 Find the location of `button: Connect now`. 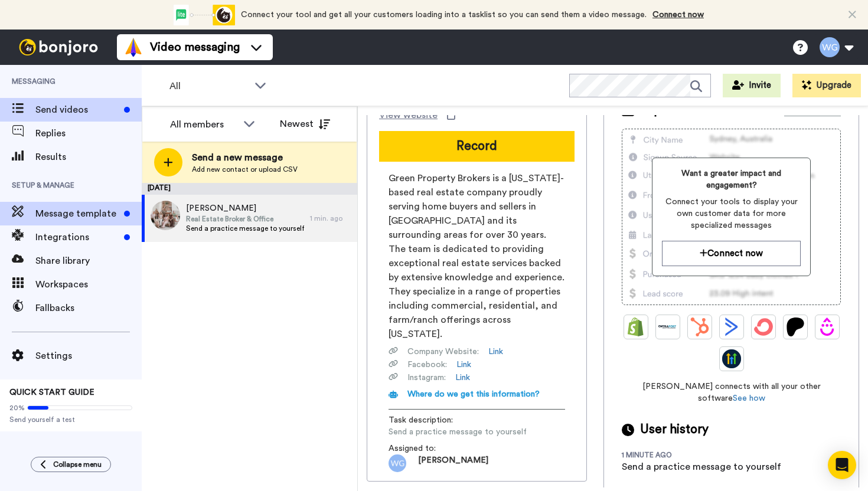

button: Connect now is located at coordinates (731, 253).